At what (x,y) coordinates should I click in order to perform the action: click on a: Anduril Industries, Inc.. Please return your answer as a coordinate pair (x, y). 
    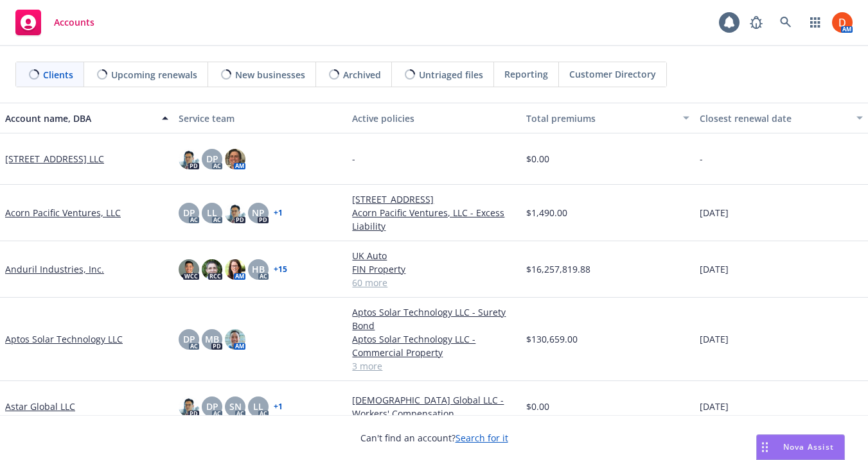
    Looking at the image, I should click on (55, 269).